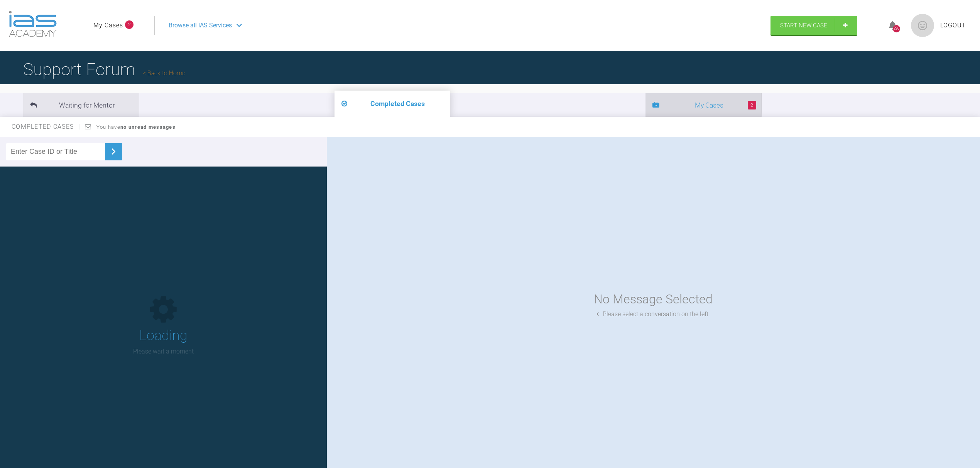  I want to click on li: Waiting for Mentor, so click(81, 105).